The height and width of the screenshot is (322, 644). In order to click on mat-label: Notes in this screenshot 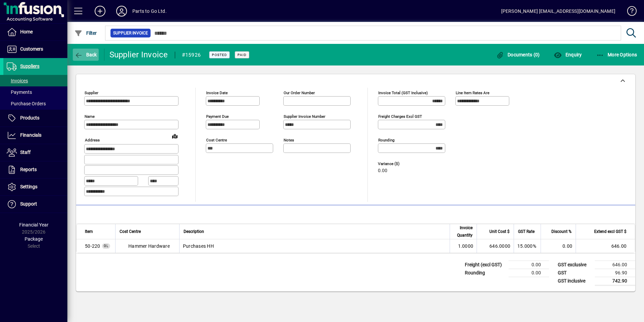, I will do `click(289, 140)`.